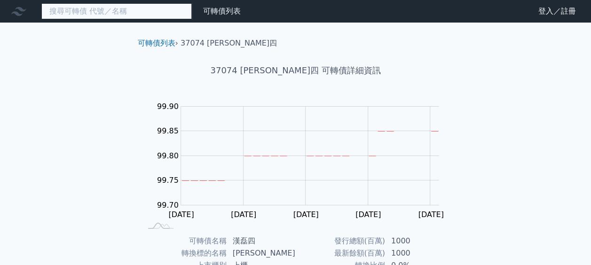 Image resolution: width=591 pixels, height=265 pixels. I want to click on tspan: 99.90, so click(168, 106).